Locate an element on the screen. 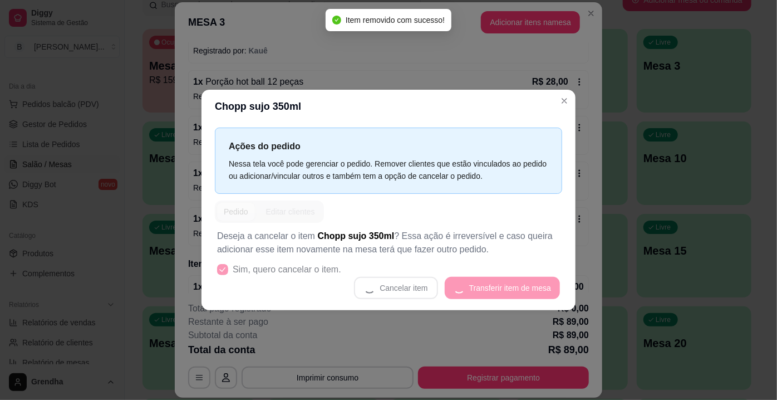 The image size is (777, 400). p: Ações do pedido is located at coordinates (389, 146).